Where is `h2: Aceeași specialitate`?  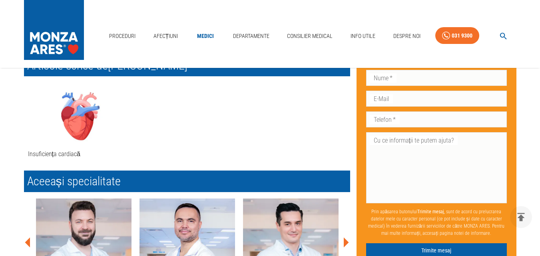 h2: Aceeași specialitate is located at coordinates (187, 181).